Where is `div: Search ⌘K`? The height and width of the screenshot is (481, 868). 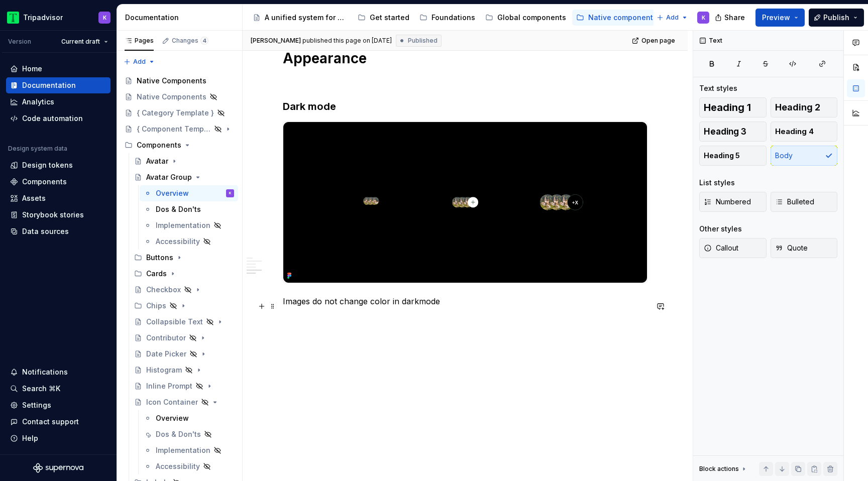
div: Search ⌘K is located at coordinates (41, 389).